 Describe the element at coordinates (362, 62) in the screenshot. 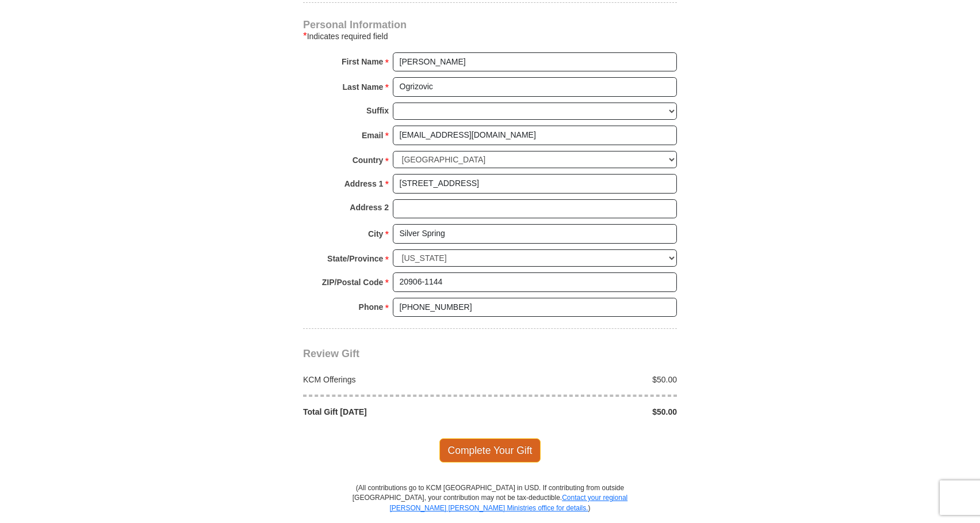

I see `strong: First Name` at that location.